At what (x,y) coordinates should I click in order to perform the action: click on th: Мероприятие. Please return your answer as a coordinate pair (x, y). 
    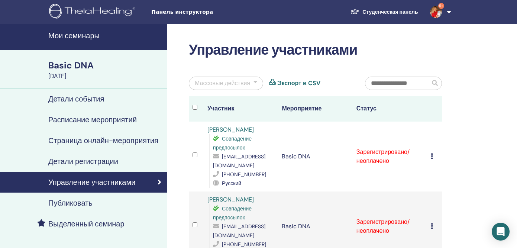
    Looking at the image, I should click on (315, 109).